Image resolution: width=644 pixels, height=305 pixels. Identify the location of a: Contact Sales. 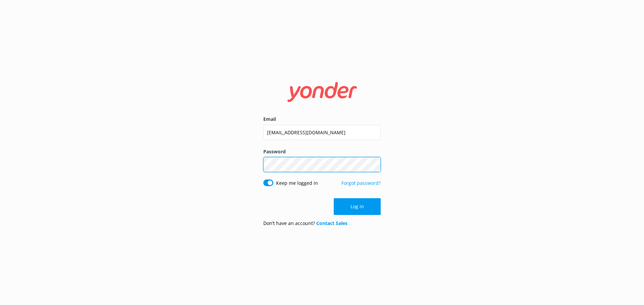
(332, 223).